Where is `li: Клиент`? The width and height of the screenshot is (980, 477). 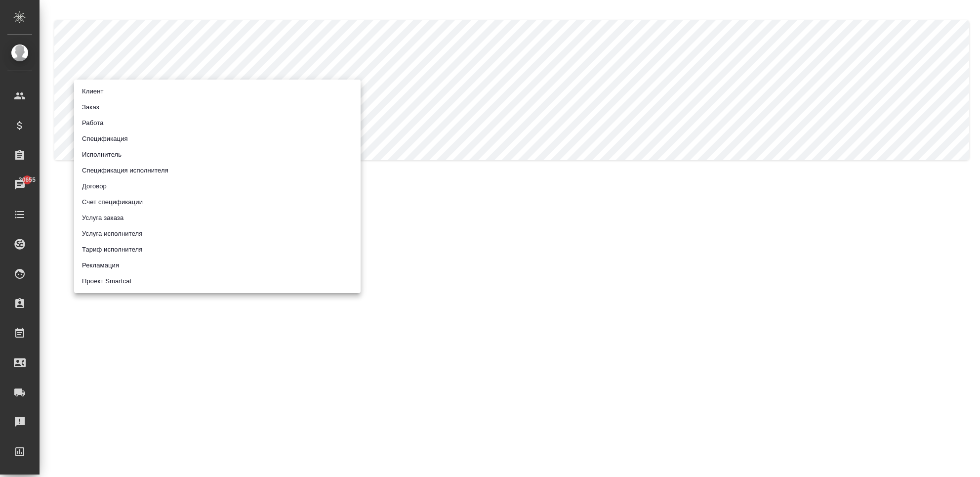 li: Клиент is located at coordinates (217, 92).